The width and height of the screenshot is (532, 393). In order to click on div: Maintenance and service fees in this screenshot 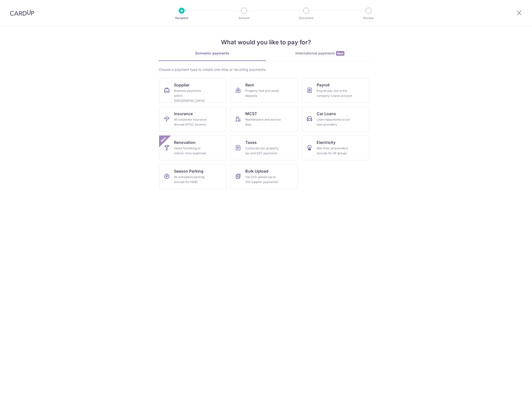, I will do `click(263, 122)`.